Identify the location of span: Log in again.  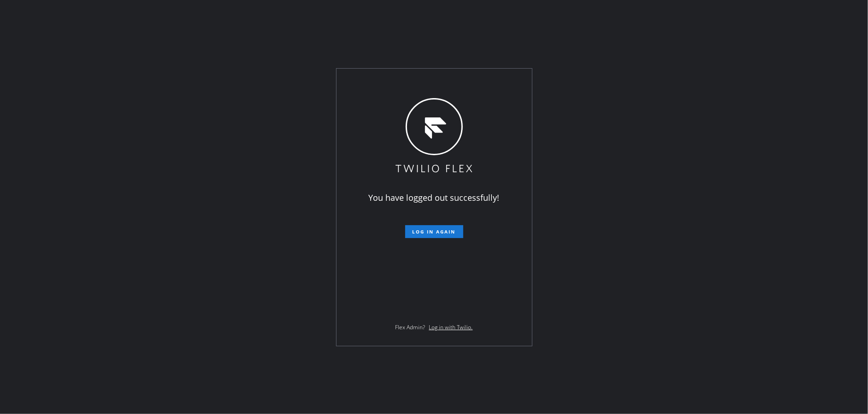
(434, 232).